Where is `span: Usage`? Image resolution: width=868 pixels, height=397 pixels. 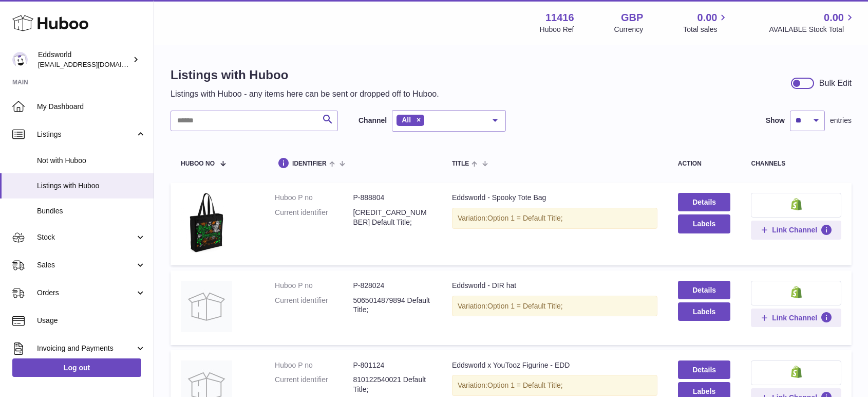
span: Usage is located at coordinates (91, 320).